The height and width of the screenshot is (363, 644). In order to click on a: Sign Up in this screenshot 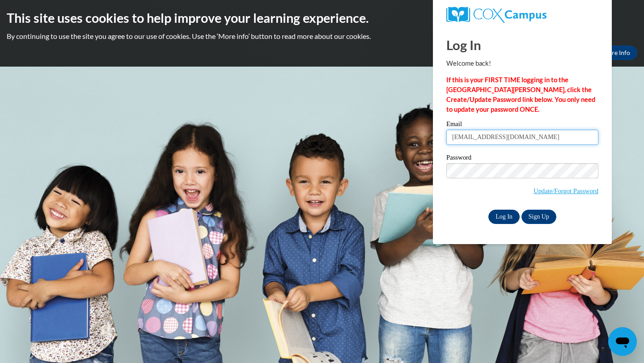, I will do `click(539, 217)`.